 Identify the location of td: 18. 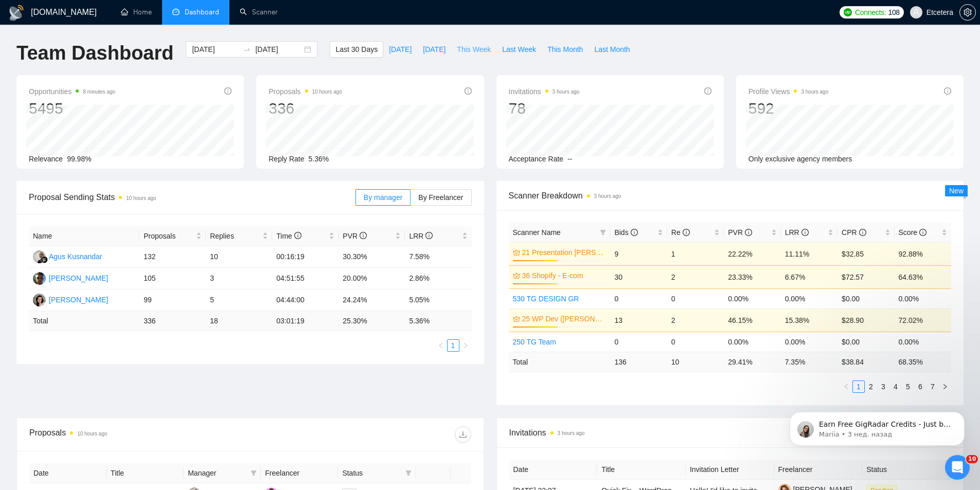
(239, 321).